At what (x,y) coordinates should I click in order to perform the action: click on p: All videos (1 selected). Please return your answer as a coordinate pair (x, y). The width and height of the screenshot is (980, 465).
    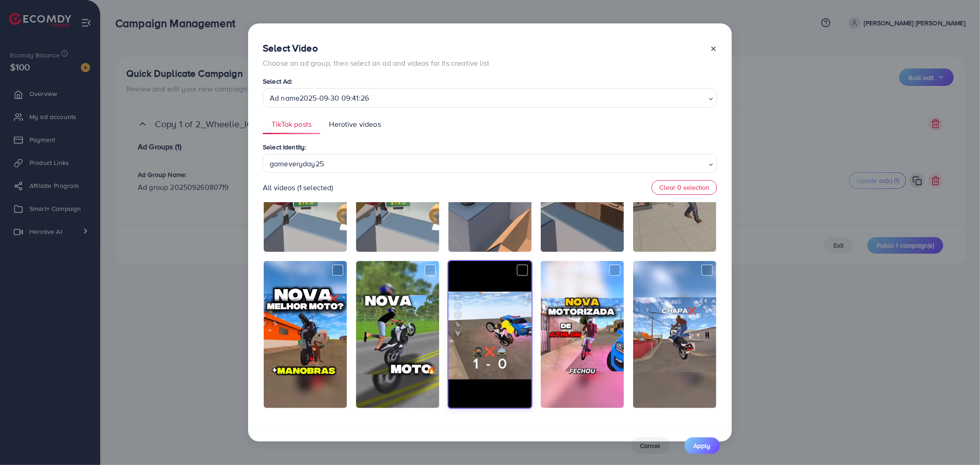
    Looking at the image, I should click on (298, 187).